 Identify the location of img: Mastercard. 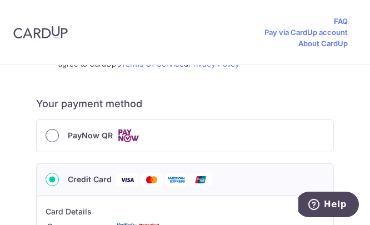
(152, 179).